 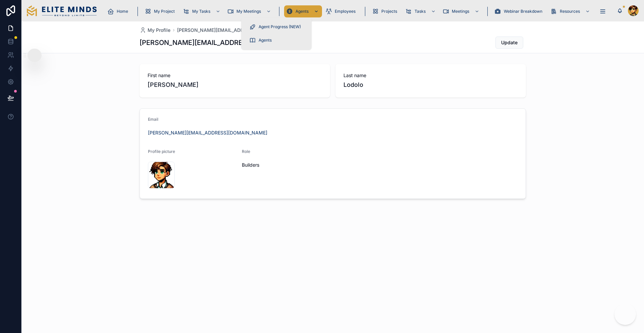 I want to click on span: First name, so click(x=235, y=75).